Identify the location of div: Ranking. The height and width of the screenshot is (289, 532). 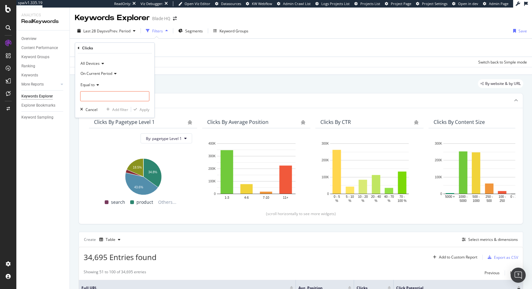
(28, 66).